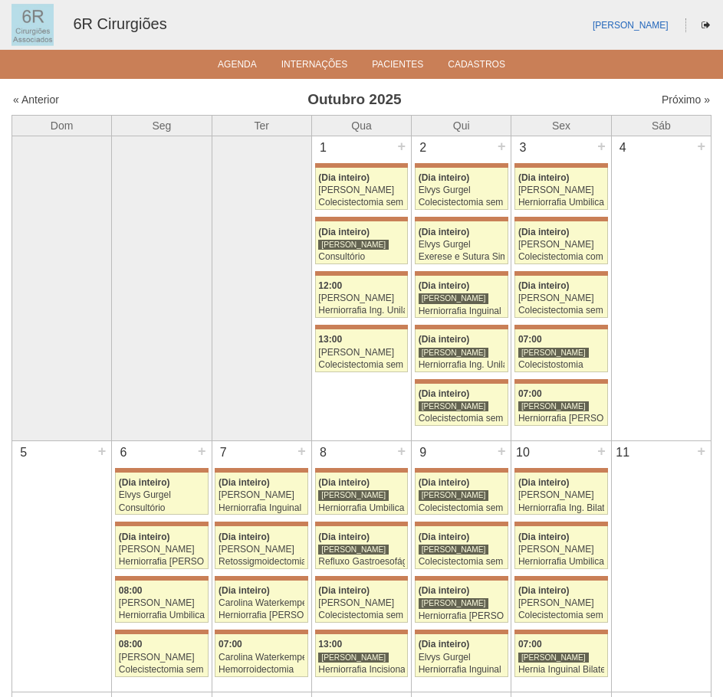 Image resolution: width=723 pixels, height=697 pixels. Describe the element at coordinates (261, 658) in the screenshot. I see `div: Carolina Waterkemper` at that location.